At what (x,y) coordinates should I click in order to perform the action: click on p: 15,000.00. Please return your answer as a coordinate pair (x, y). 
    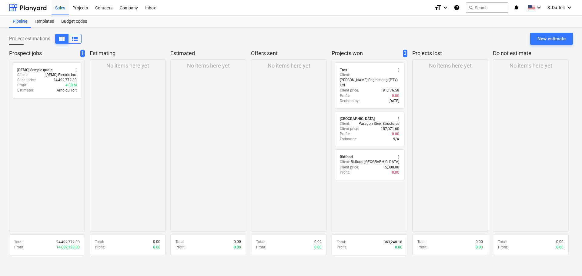
    Looking at the image, I should click on (391, 167).